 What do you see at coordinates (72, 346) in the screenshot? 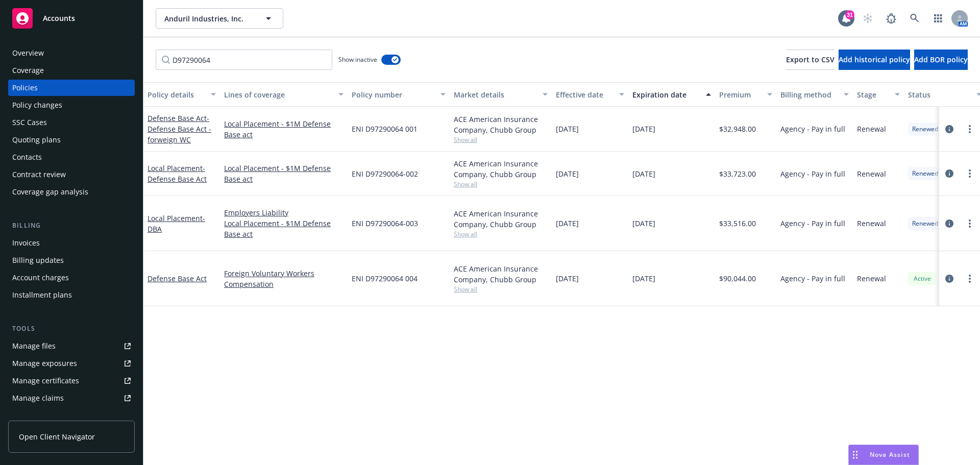
I see `a: Manage files` at bounding box center [72, 346].